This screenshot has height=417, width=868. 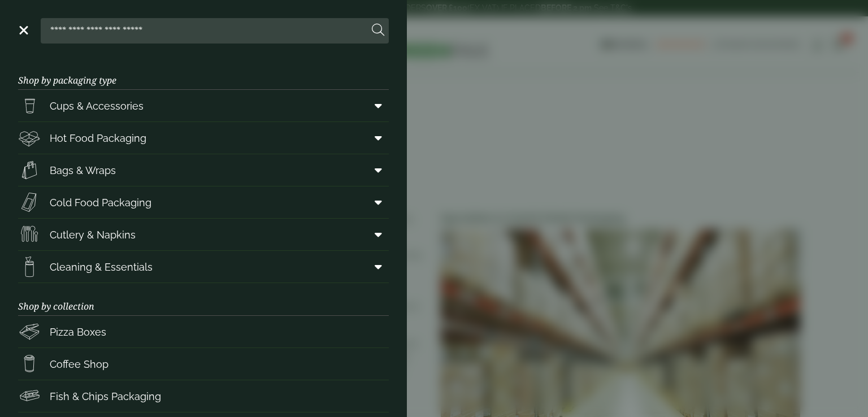 What do you see at coordinates (30, 331) in the screenshot?
I see `img: Pizza_boxes.svg` at bounding box center [30, 331].